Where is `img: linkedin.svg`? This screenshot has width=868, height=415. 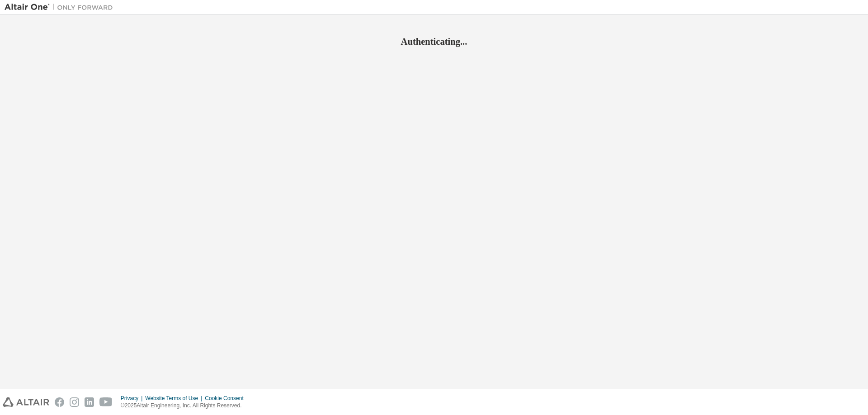
img: linkedin.svg is located at coordinates (89, 402).